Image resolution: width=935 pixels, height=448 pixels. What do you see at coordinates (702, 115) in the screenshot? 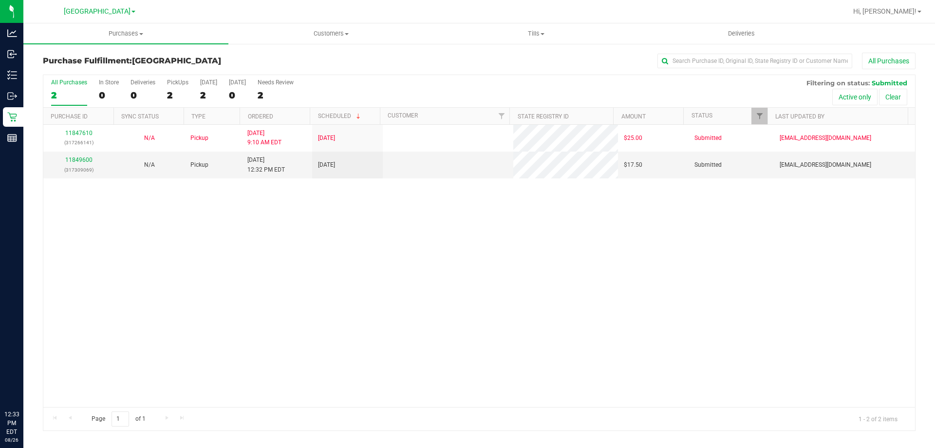
I see `a: Status` at bounding box center [702, 115].